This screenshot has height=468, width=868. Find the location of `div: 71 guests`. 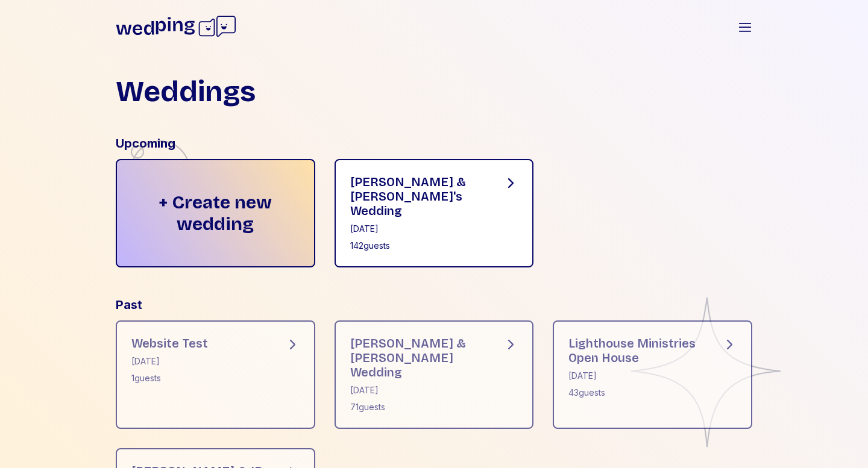

div: 71 guests is located at coordinates (417, 407).